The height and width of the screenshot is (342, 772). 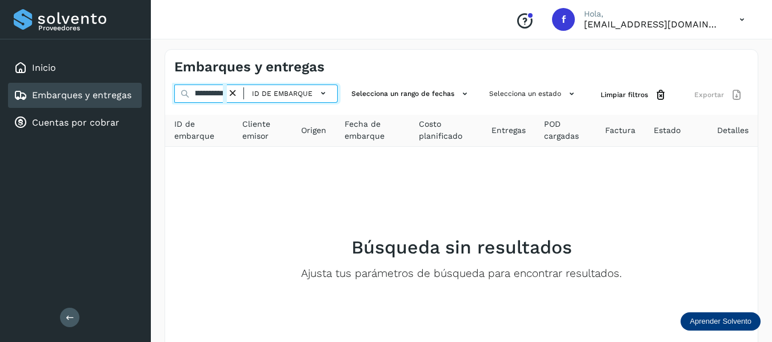 What do you see at coordinates (75, 68) in the screenshot?
I see `div: Inicio` at bounding box center [75, 68].